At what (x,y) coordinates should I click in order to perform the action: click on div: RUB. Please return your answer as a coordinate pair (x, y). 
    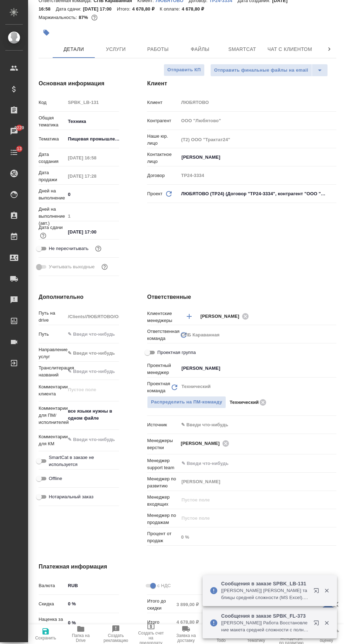
    Looking at the image, I should click on (97, 586).